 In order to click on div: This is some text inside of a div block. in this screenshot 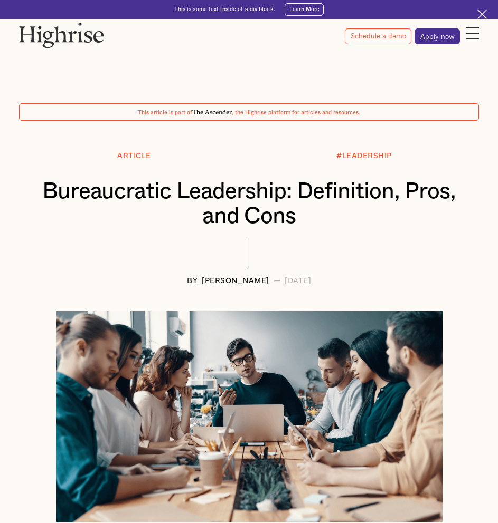, I will do `click(224, 9)`.